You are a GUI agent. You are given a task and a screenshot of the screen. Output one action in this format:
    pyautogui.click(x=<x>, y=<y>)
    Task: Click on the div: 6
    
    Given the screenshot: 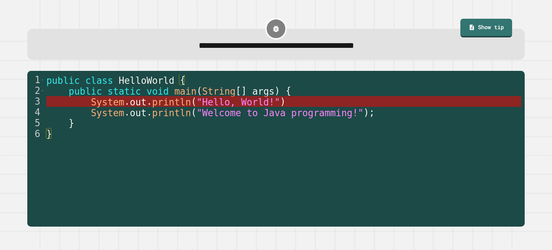 What is the action you would take?
    pyautogui.click(x=36, y=134)
    